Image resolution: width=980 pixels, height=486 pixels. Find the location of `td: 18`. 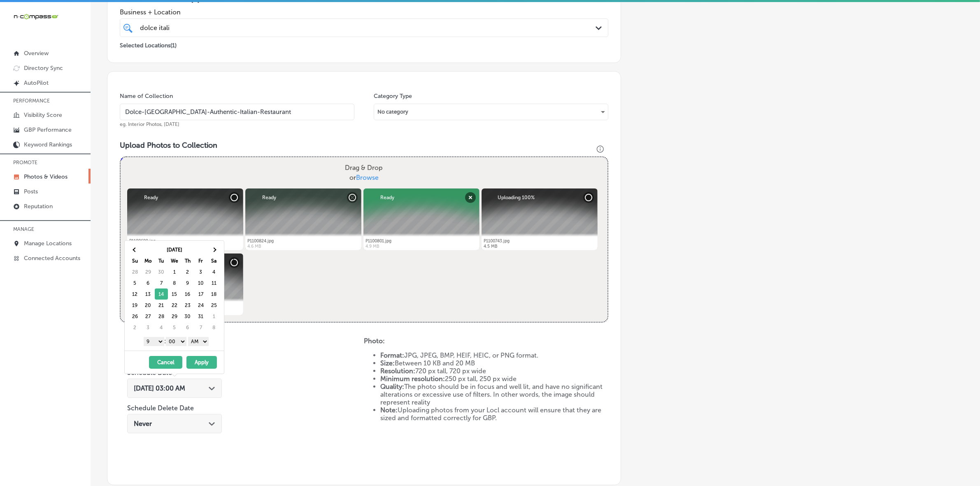

td: 18 is located at coordinates (214, 293).